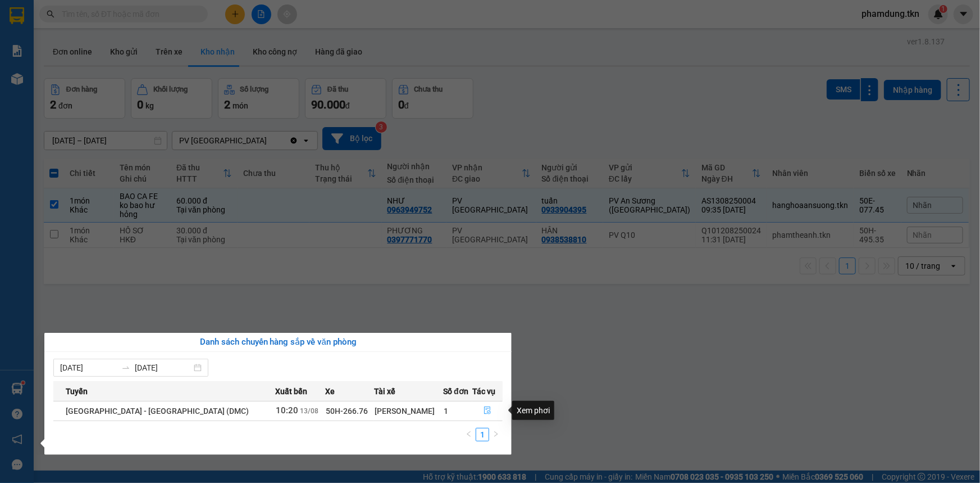  What do you see at coordinates (496, 434) in the screenshot?
I see `li: Next Page` at bounding box center [496, 434].